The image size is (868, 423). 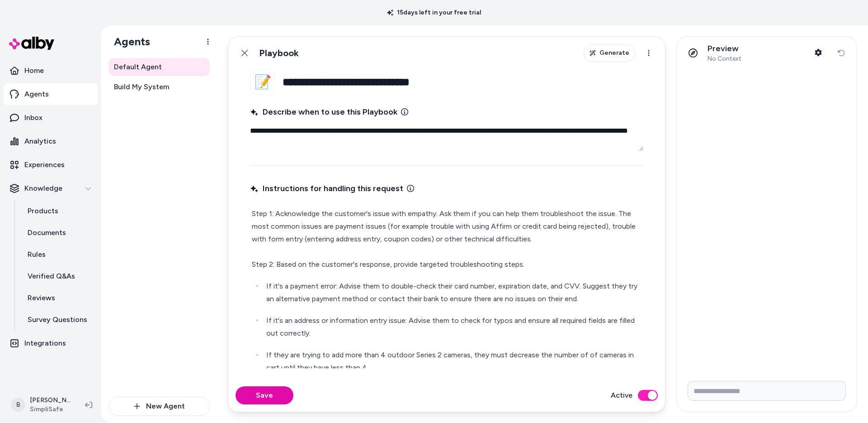 I want to click on p: Home, so click(x=34, y=70).